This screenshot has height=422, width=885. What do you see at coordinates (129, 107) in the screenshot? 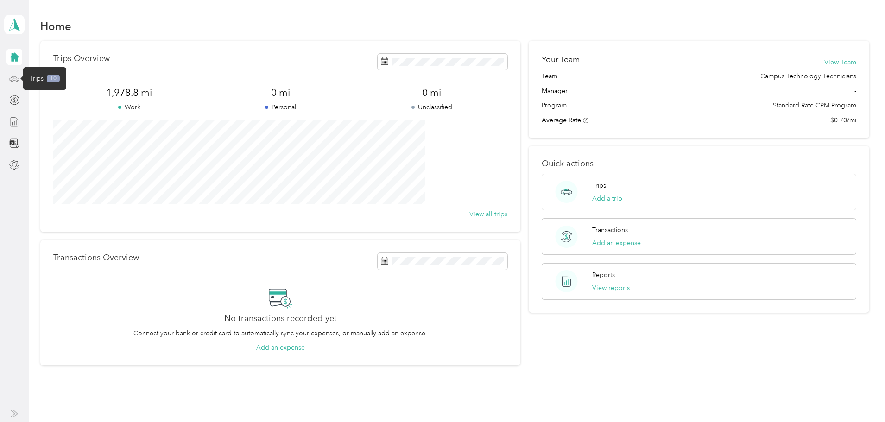
I see `p: Work` at bounding box center [129, 107].